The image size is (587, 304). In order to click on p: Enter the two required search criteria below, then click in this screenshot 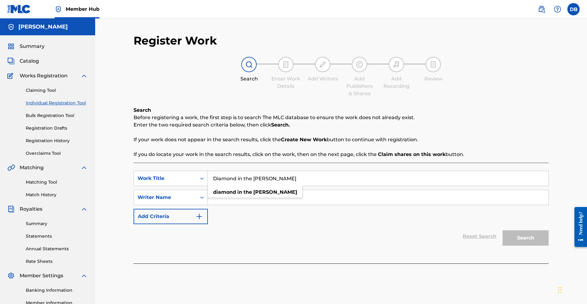, I will do `click(341, 125)`.